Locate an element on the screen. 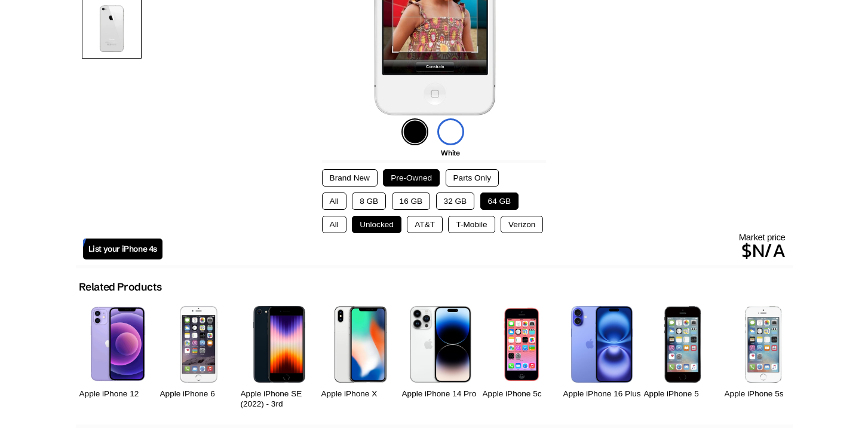  a: iPhone SE 3rd Gen Apple iPhone SE (2022) - 3rd Generation is located at coordinates (279, 356).